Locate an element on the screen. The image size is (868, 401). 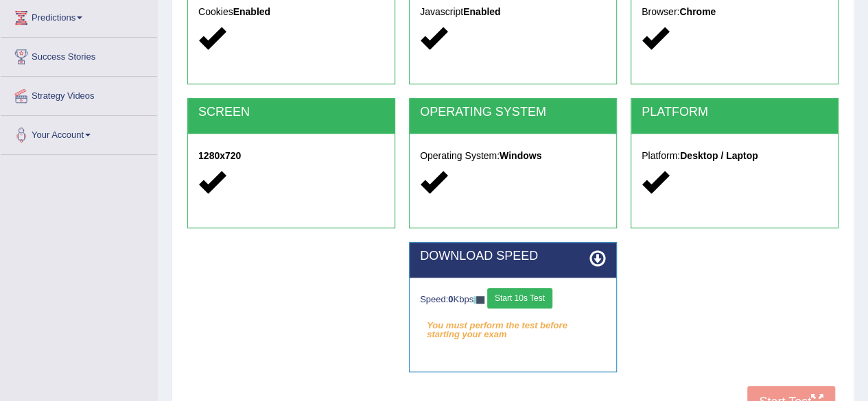
button: Start 10s Test is located at coordinates (519, 298).